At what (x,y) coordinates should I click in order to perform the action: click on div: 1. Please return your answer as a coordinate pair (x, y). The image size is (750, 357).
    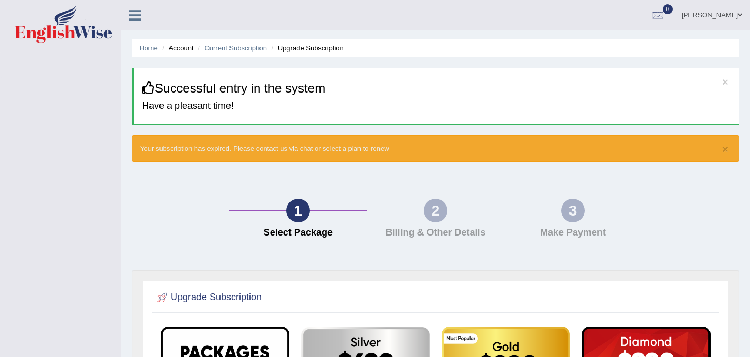
    Looking at the image, I should click on (298, 211).